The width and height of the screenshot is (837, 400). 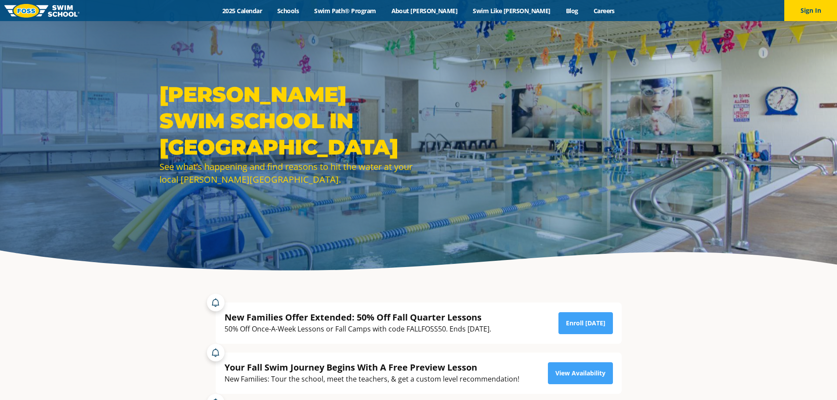 I want to click on a: Careers, so click(x=604, y=11).